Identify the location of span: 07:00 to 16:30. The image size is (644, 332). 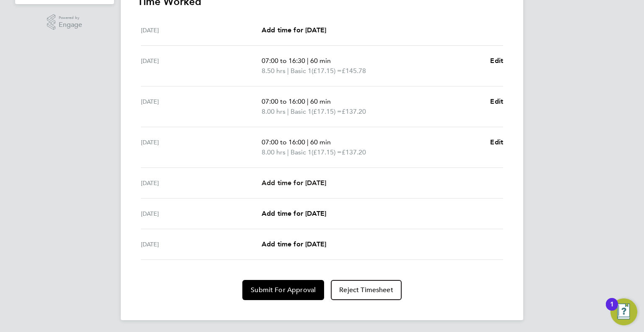
(283, 60).